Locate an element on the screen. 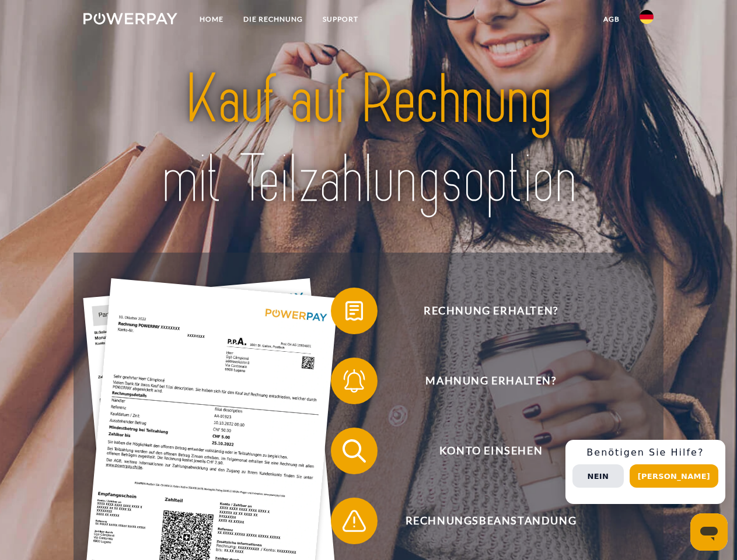 The image size is (737, 560). img: qb_search.svg is located at coordinates (354, 451).